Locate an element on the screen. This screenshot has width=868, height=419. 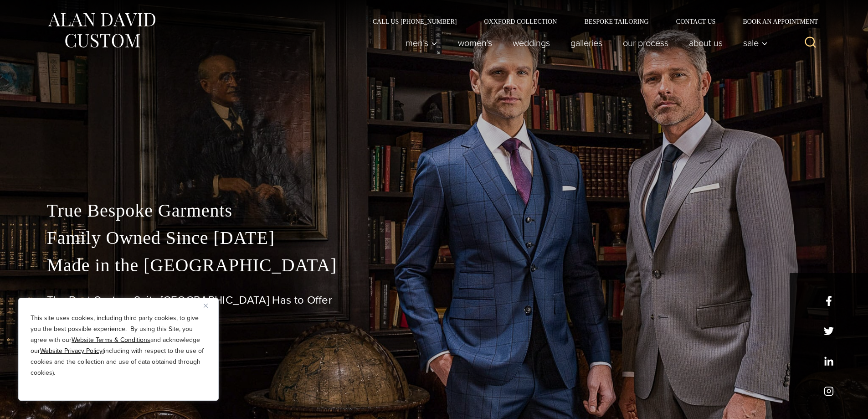
a: Website Privacy Policy is located at coordinates (72, 350).